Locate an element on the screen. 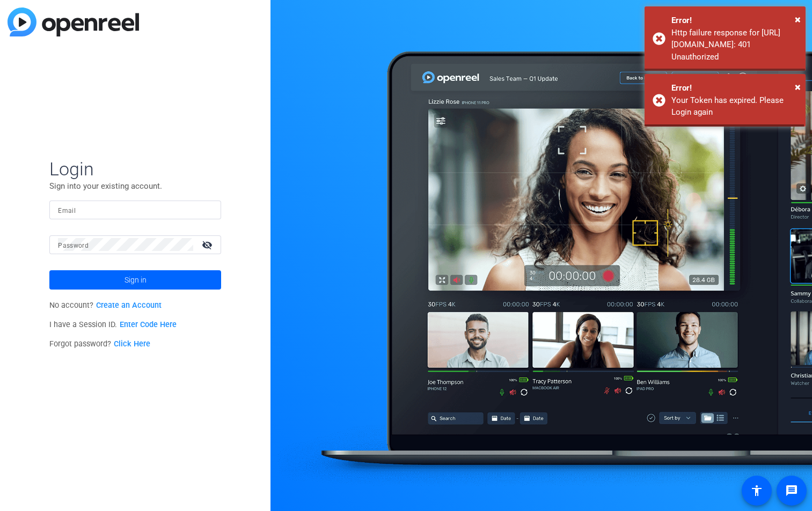 The height and width of the screenshot is (511, 812). mat-label: Email is located at coordinates (67, 211).